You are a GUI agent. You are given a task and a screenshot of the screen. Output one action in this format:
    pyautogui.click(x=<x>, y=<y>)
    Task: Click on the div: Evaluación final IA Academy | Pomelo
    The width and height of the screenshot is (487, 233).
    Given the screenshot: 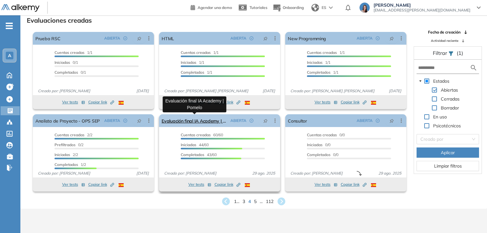 What is the action you would take?
    pyautogui.click(x=194, y=104)
    